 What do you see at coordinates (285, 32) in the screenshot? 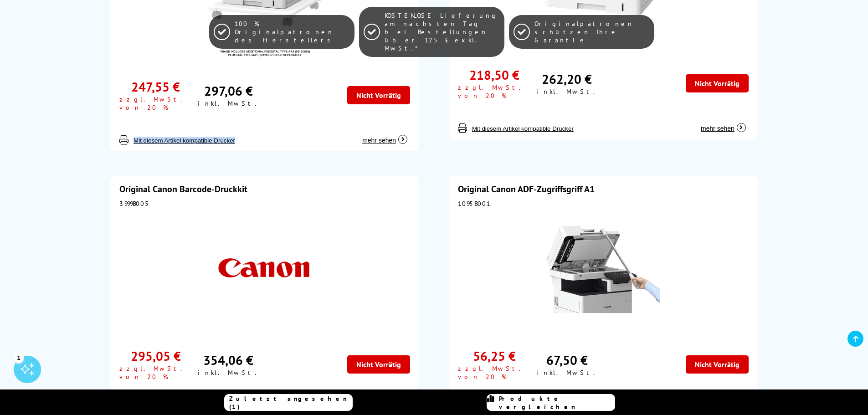
I see `font: 100 % Originalpatronen des Herstellers` at bounding box center [285, 32].